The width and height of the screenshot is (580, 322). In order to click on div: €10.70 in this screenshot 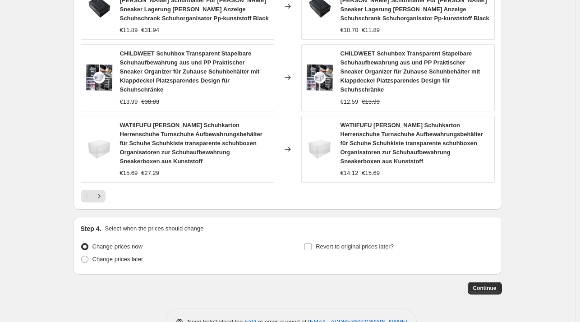, I will do `click(349, 30)`.